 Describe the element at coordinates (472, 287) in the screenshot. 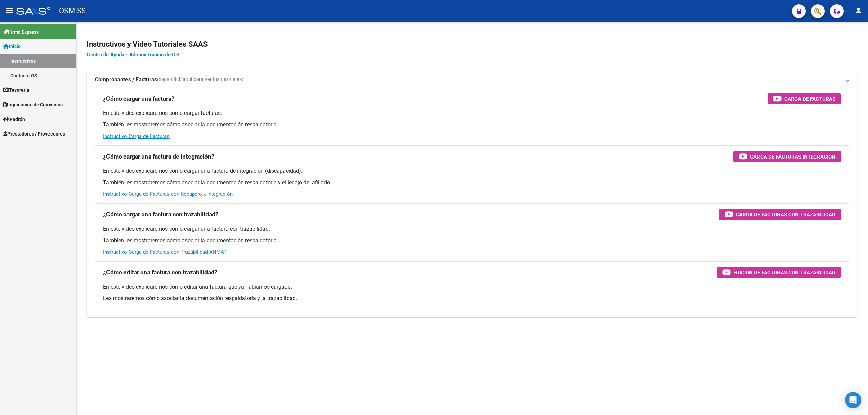

I see `p: En este video explicaremos cómo editar una factura que ya habíamos cargado.` at that location.